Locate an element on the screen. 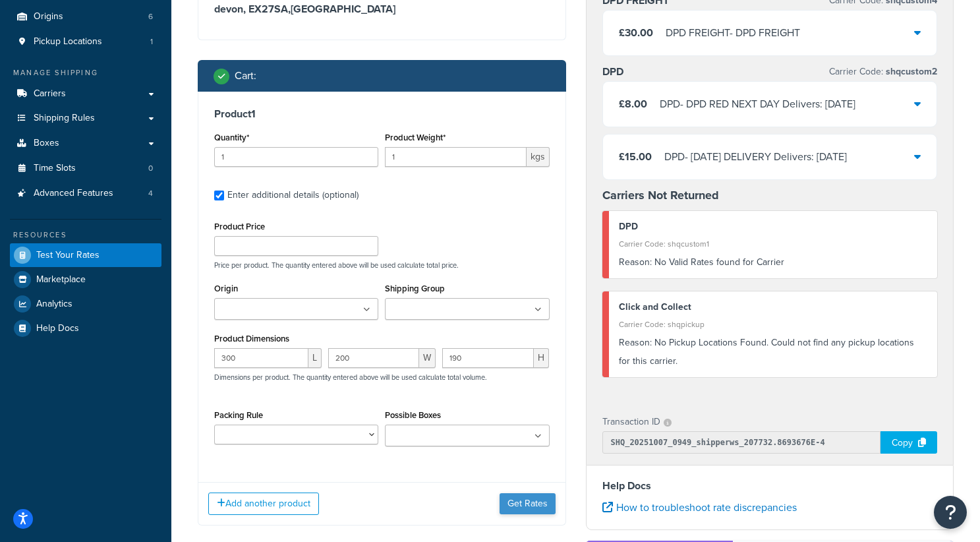 The width and height of the screenshot is (980, 542). li: Help Docs is located at coordinates (86, 329).